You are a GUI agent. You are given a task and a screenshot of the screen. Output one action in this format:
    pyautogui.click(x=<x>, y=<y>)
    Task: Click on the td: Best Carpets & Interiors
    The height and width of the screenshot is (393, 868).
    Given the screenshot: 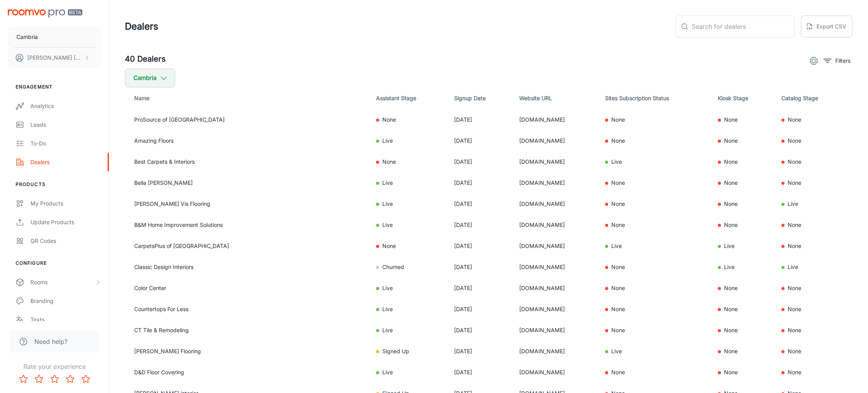 What is the action you would take?
    pyautogui.click(x=247, y=162)
    